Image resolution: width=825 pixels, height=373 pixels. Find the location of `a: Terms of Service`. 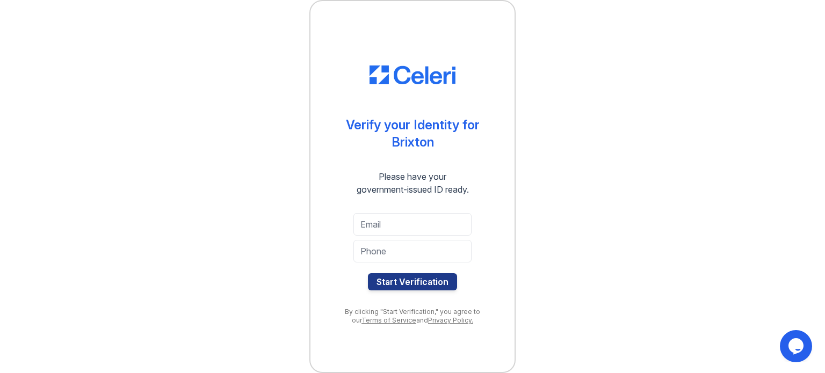

a: Terms of Service is located at coordinates (389, 320).